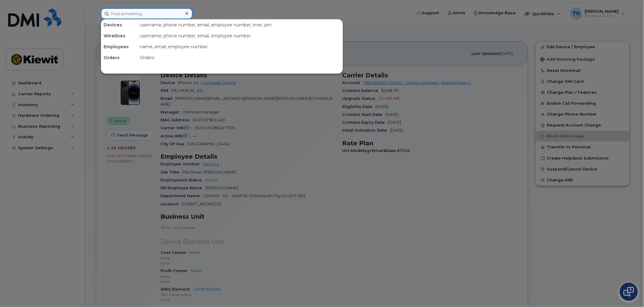  I want to click on div: username, phone number, email, employee number, so click(240, 36).